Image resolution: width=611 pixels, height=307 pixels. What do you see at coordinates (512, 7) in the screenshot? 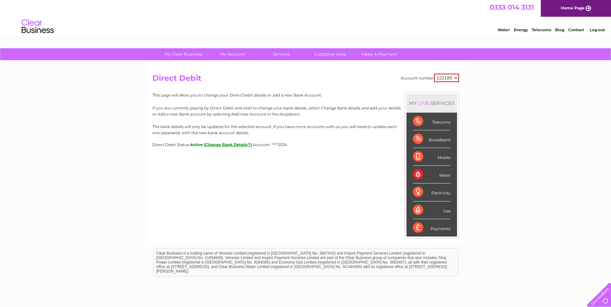
I see `a: 0333 014 3131` at bounding box center [512, 7].